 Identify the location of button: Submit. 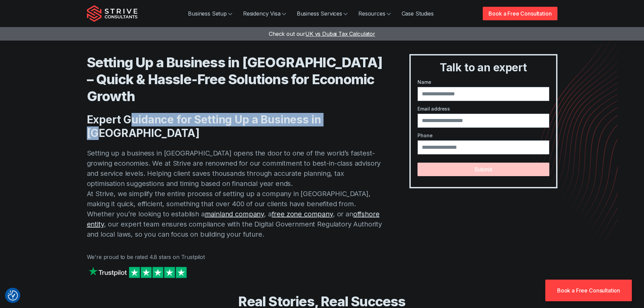
(483, 169).